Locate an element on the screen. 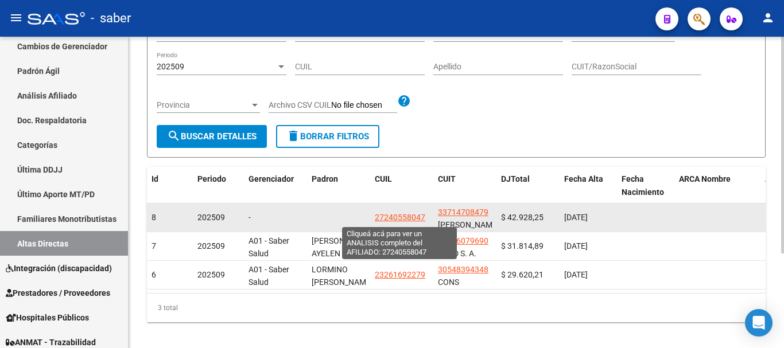 The image size is (784, 348). span: DJTotal is located at coordinates (515, 179).